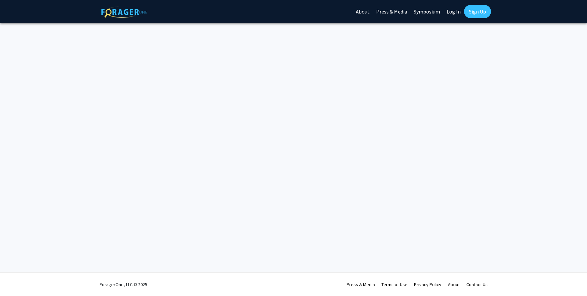 This screenshot has width=587, height=296. I want to click on a: Privacy Policy, so click(428, 284).